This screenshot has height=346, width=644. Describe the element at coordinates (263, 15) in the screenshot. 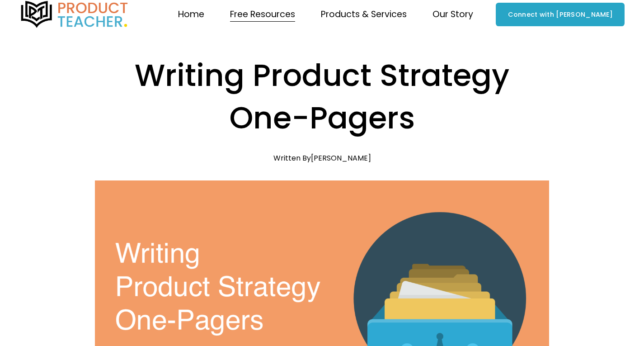

I see `span: Free Resources` at that location.